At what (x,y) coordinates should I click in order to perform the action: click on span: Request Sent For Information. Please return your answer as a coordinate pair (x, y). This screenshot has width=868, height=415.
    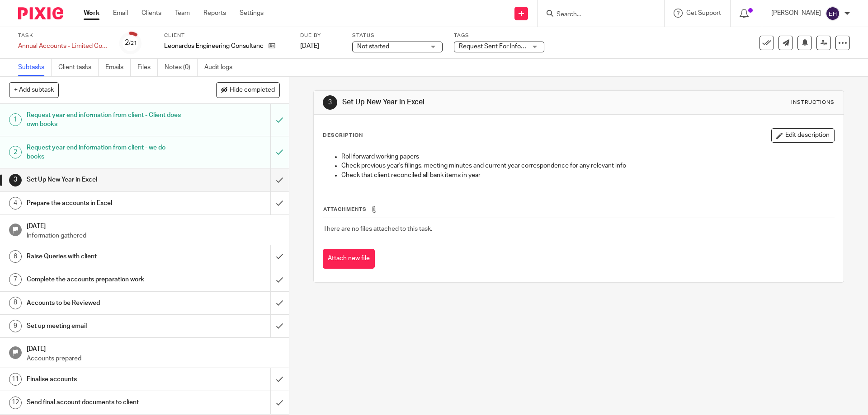
    Looking at the image, I should click on (501, 47).